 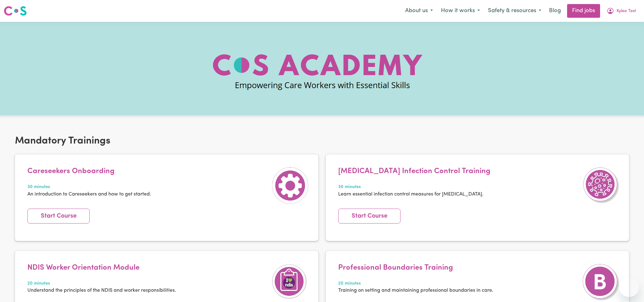 What do you see at coordinates (626, 11) in the screenshot?
I see `span: Kylee Test` at bounding box center [626, 11].